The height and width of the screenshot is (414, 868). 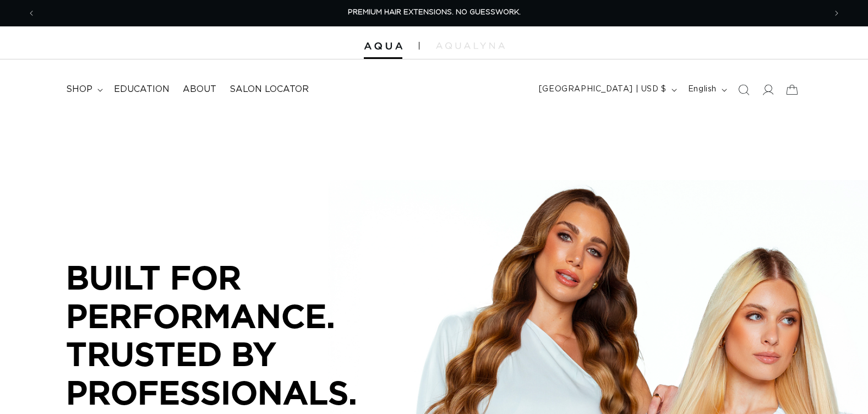 What do you see at coordinates (79, 89) in the screenshot?
I see `span: shop` at bounding box center [79, 89].